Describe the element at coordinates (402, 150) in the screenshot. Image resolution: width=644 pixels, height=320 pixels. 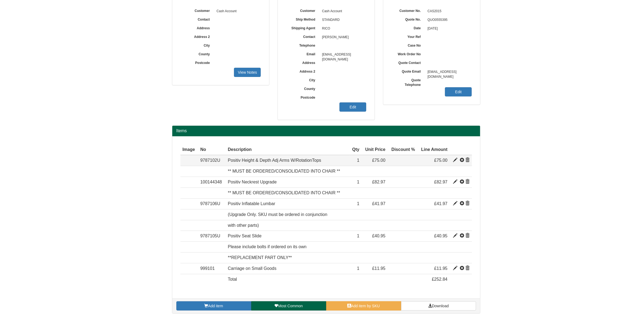
I see `th: Discount %` at that location.